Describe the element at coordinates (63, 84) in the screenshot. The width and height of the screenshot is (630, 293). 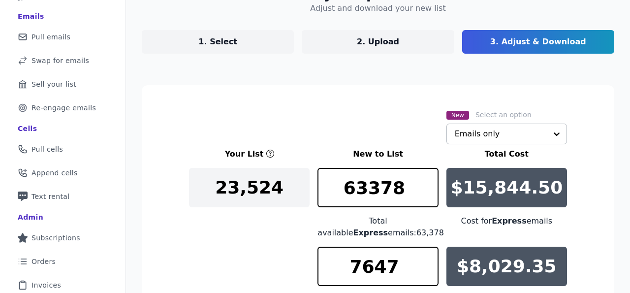
I see `a: Sell your list` at that location.